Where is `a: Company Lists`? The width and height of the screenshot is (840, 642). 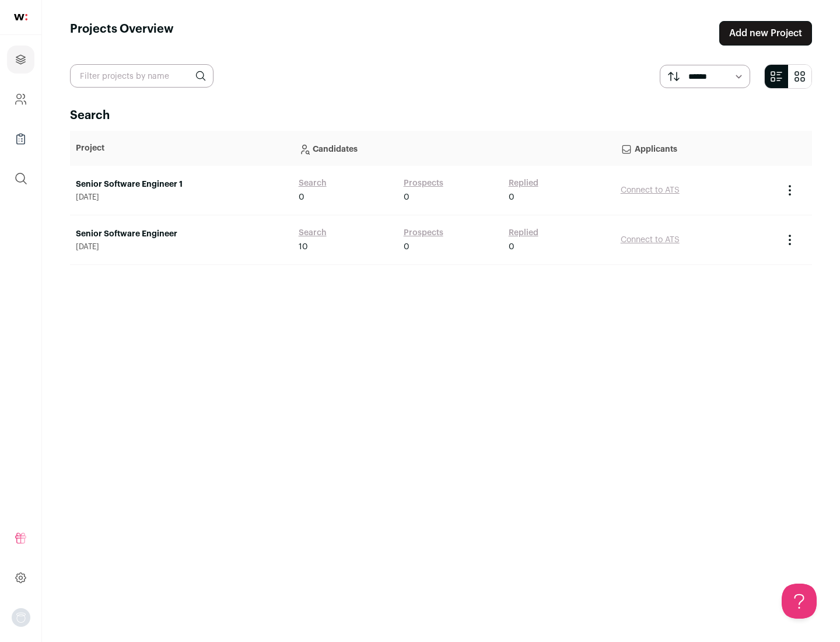
a: Company Lists is located at coordinates (20, 139).